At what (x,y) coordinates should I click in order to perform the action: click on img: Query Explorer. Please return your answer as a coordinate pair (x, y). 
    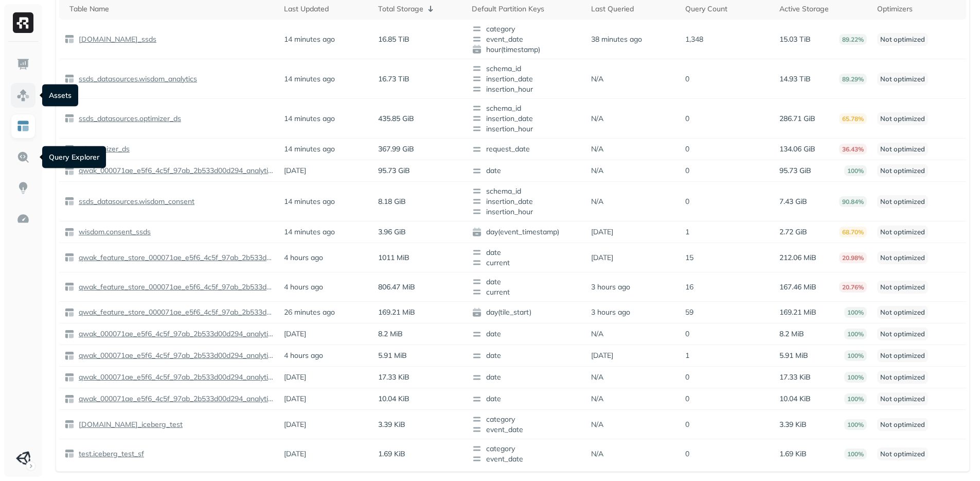
    Looking at the image, I should click on (23, 157).